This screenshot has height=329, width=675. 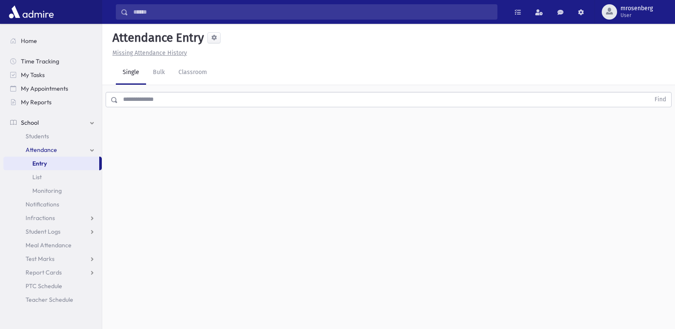 What do you see at coordinates (52, 61) in the screenshot?
I see `a: Time Tracking` at bounding box center [52, 61].